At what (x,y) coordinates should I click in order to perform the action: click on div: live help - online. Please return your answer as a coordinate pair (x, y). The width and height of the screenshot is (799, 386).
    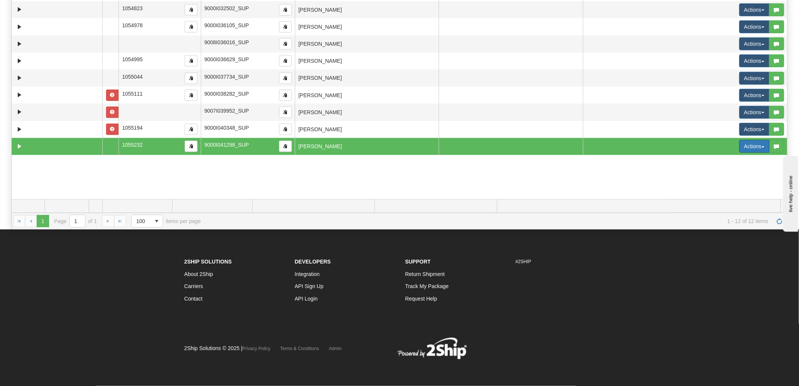
    Looking at the image, I should click on (38, 9).